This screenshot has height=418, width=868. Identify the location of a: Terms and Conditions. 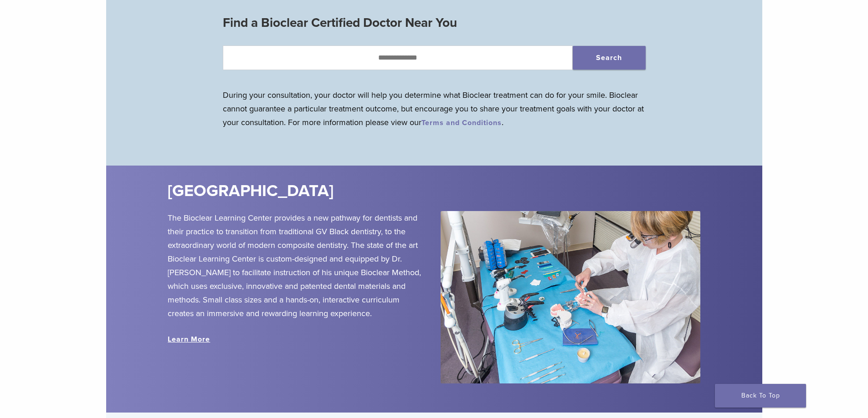
(461, 123).